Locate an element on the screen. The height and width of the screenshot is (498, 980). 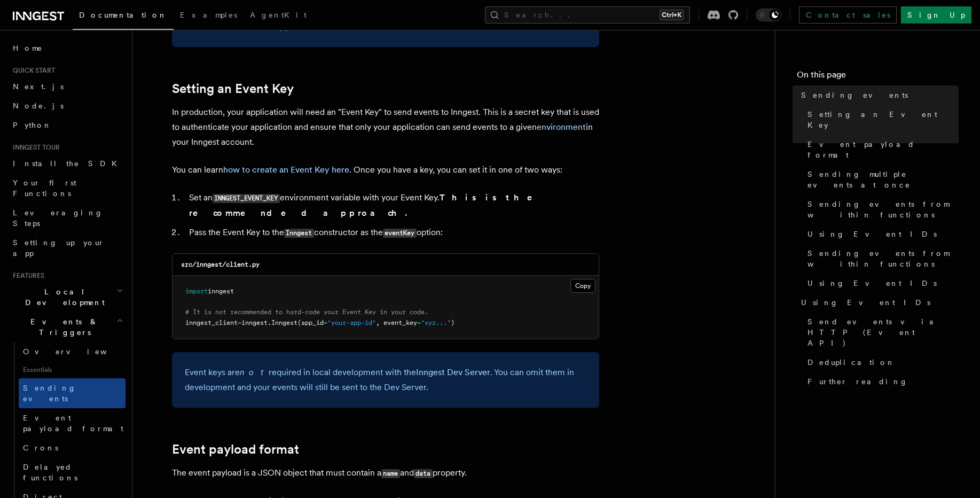
span: Local Development is located at coordinates (62, 297).